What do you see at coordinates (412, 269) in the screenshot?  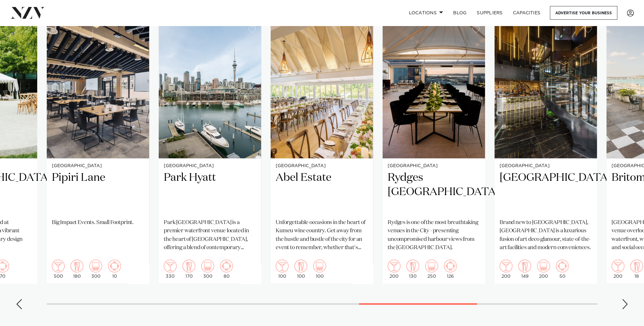 I see `div: 130` at bounding box center [412, 269].